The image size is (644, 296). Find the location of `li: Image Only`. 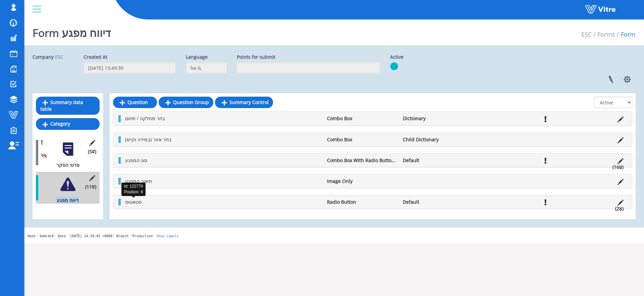

li: Image Only is located at coordinates (362, 181).